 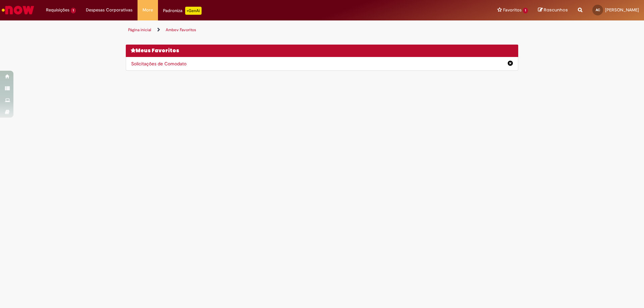 I want to click on span: Rascunhos, so click(x=556, y=10).